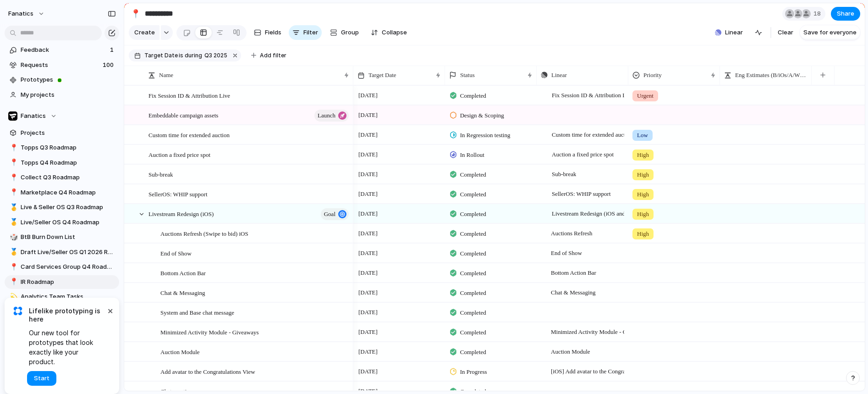 Image resolution: width=868 pixels, height=394 pixels. I want to click on a: 📍Topps Q4 Roadmap, so click(62, 163).